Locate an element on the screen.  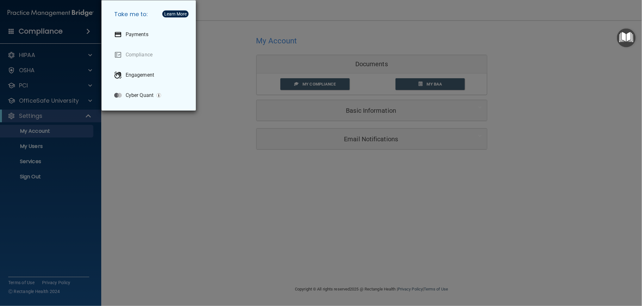
h5: Take me to: is located at coordinates (150, 14).